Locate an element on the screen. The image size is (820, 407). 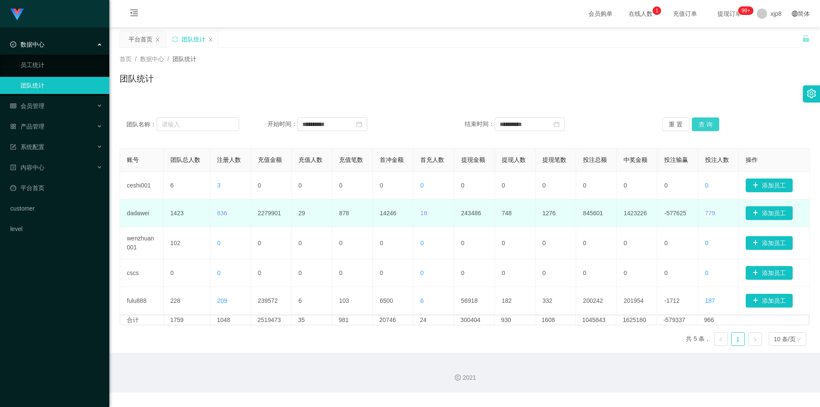
td: 35 is located at coordinates (312, 320).